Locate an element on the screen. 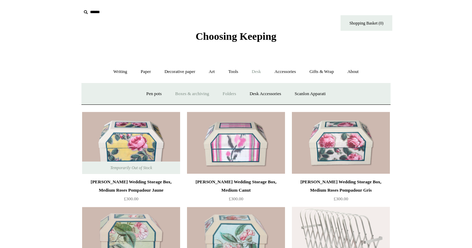  a: Art is located at coordinates (212, 71).